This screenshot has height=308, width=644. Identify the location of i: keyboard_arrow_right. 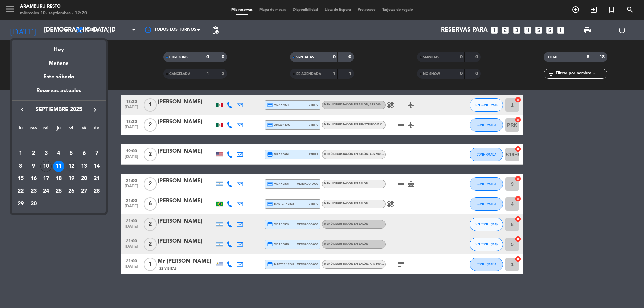
(95, 109).